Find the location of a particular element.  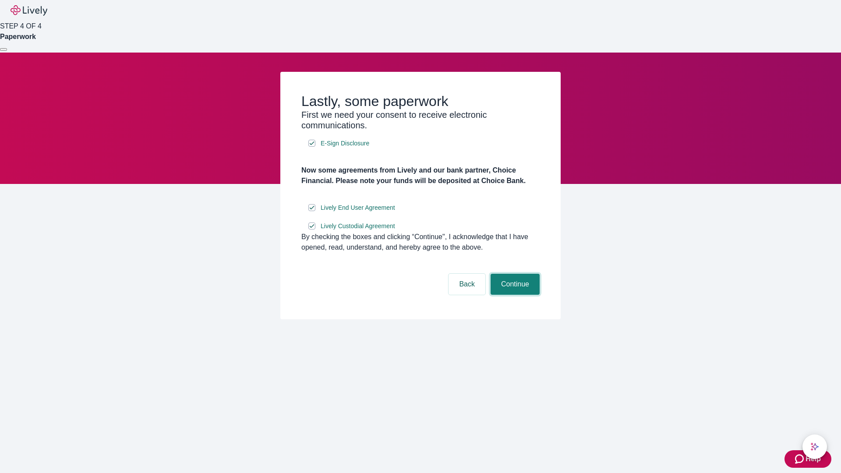

button: Back is located at coordinates (467, 284).